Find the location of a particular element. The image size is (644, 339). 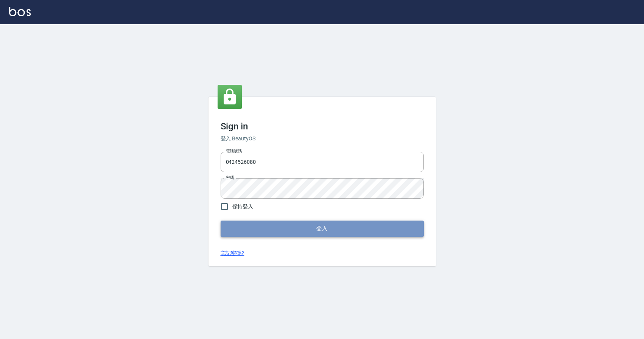

img: Logo is located at coordinates (20, 11).